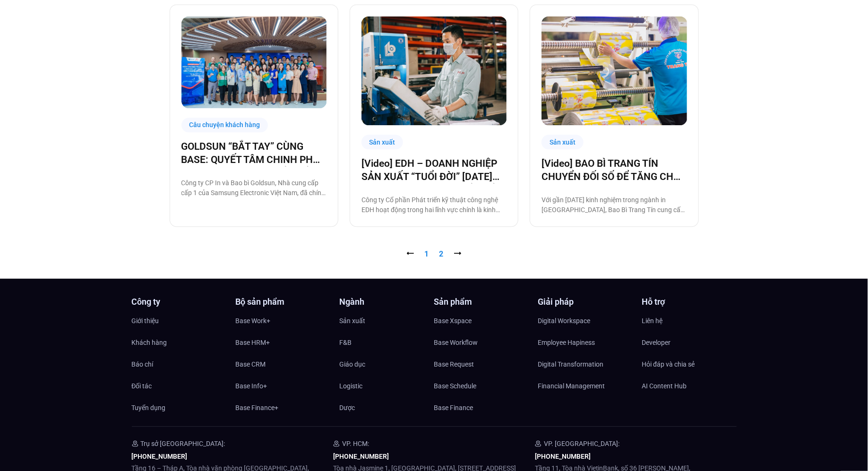 Image resolution: width=868 pixels, height=471 pixels. Describe the element at coordinates (387, 408) in the screenshot. I see `a: Dược` at that location.